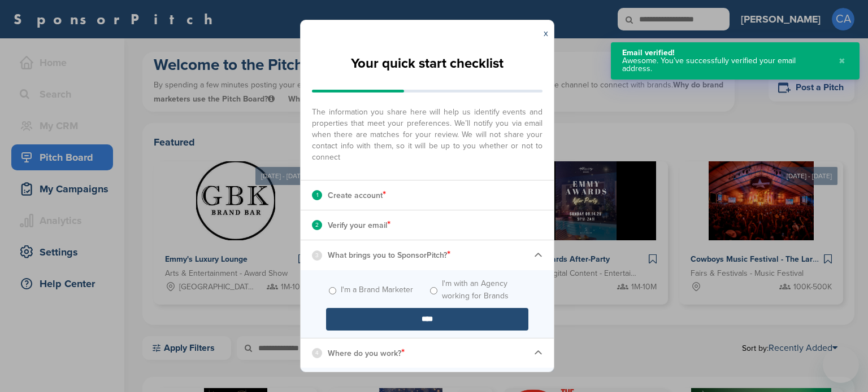  Describe the element at coordinates (724, 65) in the screenshot. I see `div: Awesome. You’ve successfully verified your email address.` at that location.